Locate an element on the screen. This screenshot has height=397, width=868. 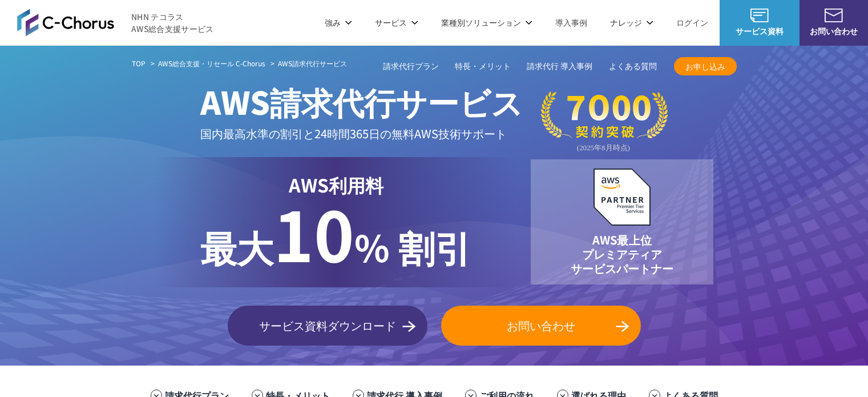
a: お申し込み is located at coordinates (705, 66).